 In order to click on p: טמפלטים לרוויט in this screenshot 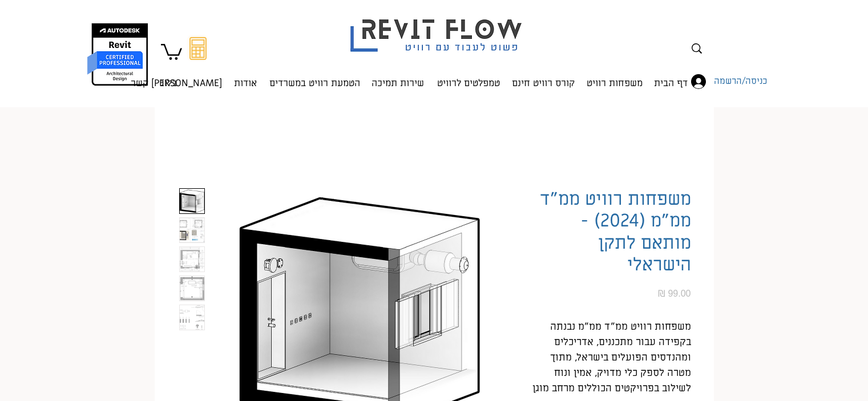, I will do `click(468, 84)`.